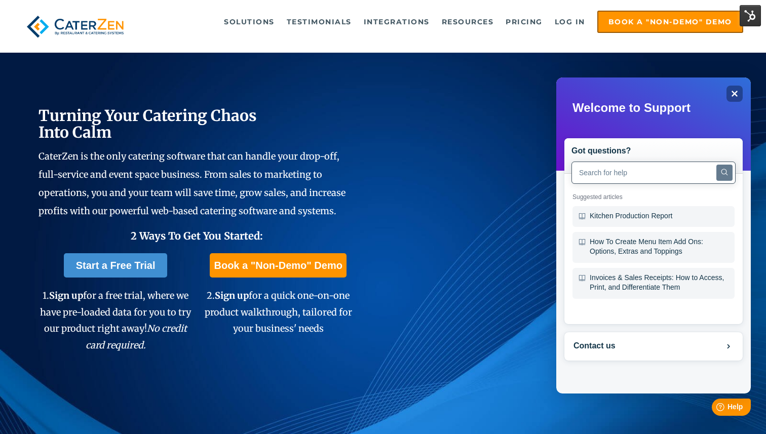 Image resolution: width=766 pixels, height=434 pixels. What do you see at coordinates (168, 95) in the screenshot?
I see `button: Search` at bounding box center [168, 95].